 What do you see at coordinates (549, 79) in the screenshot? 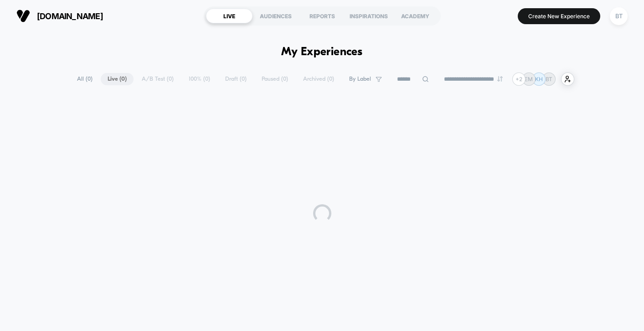
I see `p: BT` at bounding box center [549, 79].